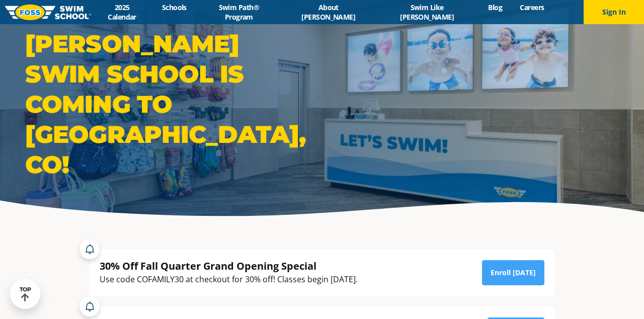 This screenshot has width=644, height=319. Describe the element at coordinates (495, 7) in the screenshot. I see `a: Blog` at that location.